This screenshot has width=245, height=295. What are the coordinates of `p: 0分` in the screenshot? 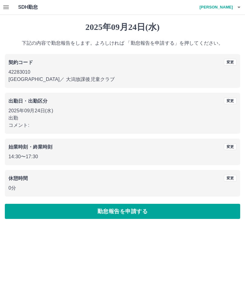 It's located at (122, 188).